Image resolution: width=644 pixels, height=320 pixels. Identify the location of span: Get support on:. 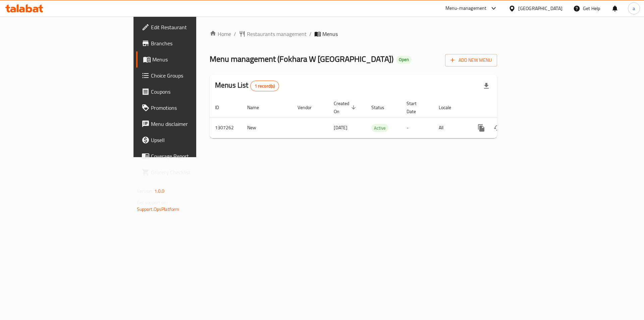
(152, 202).